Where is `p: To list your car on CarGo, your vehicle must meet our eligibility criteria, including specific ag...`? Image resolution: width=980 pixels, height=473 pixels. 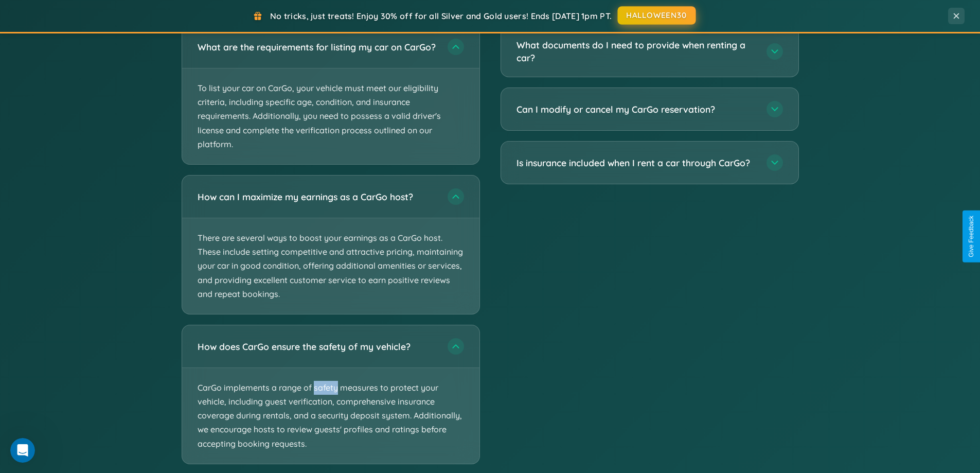 p: To list your car on CarGo, your vehicle must meet our eligibility criteria, including specific ag... is located at coordinates (331, 116).